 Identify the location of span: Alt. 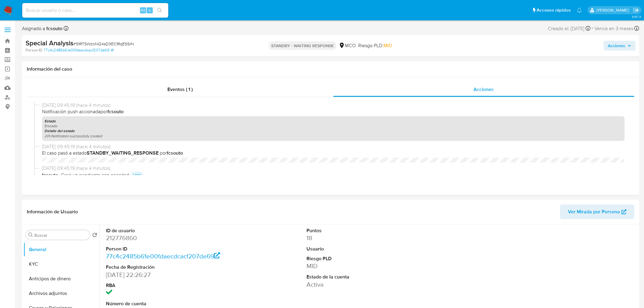
(143, 10).